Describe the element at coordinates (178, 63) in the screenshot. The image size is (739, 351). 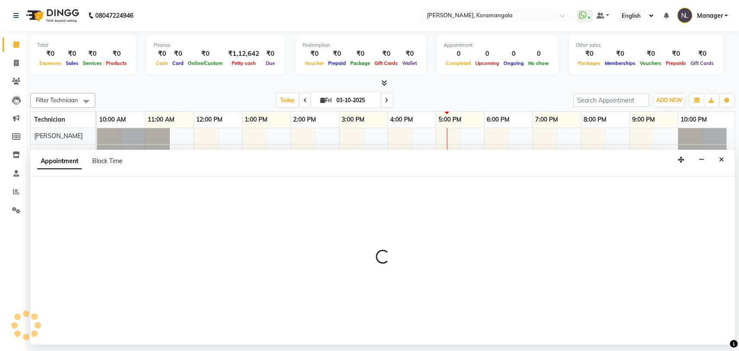
I see `span: Card` at that location.